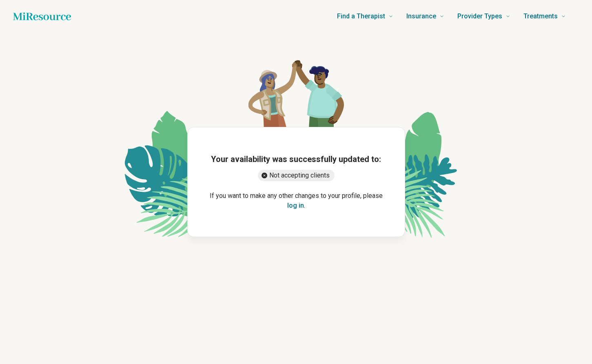 The image size is (592, 364). What do you see at coordinates (296, 201) in the screenshot?
I see `p: If you want to make any other changes to your profile, please .` at bounding box center [296, 201].